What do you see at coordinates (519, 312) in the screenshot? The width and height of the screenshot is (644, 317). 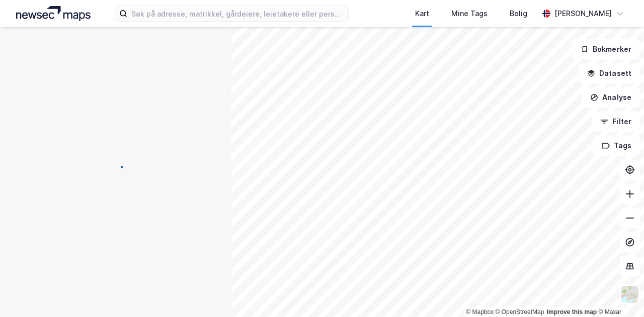 I see `a: OpenStreetMap` at bounding box center [519, 312].